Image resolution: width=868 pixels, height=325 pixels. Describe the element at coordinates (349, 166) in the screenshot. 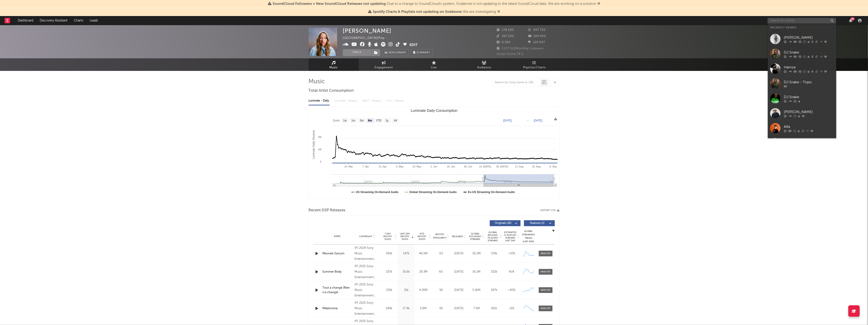

I see `text: 24. Mar` at that location.